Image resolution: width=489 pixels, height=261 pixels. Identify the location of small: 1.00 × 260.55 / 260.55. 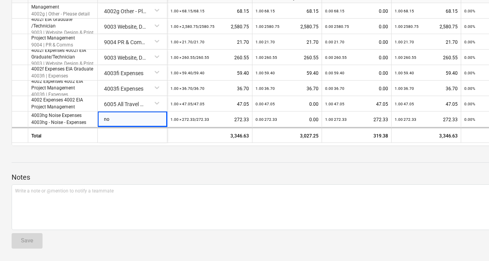
(190, 57).